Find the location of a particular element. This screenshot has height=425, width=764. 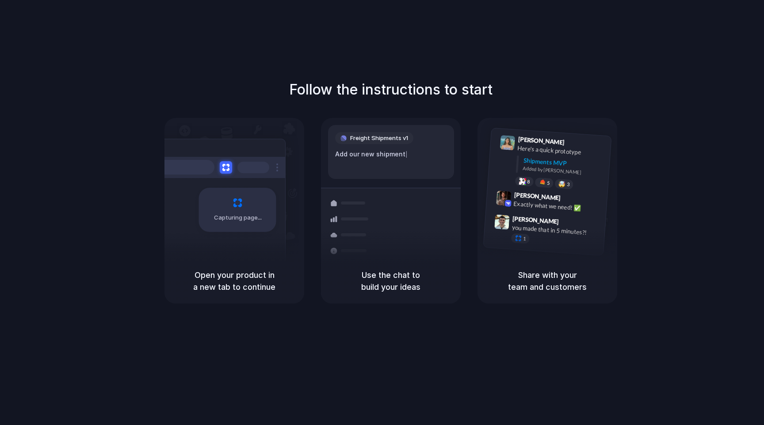

div: Exactly what we need! ✅ is located at coordinates (557, 206).